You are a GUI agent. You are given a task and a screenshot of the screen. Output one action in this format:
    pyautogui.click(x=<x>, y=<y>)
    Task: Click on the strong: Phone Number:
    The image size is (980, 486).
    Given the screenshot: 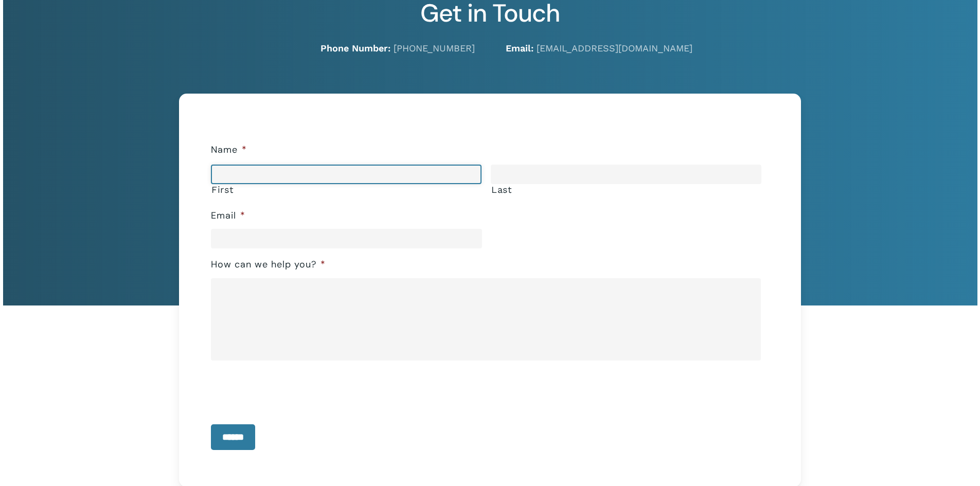 What is the action you would take?
    pyautogui.click(x=355, y=48)
    